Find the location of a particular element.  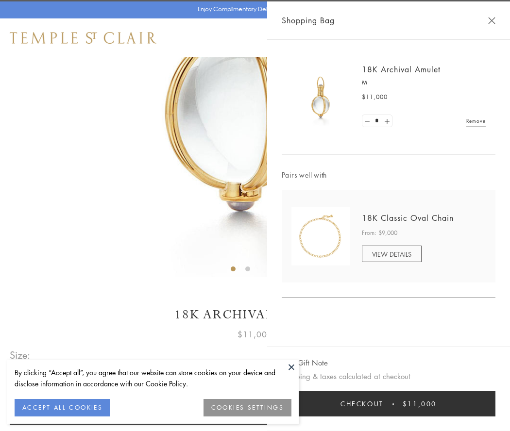

span: Shopping Bag is located at coordinates (308, 20).